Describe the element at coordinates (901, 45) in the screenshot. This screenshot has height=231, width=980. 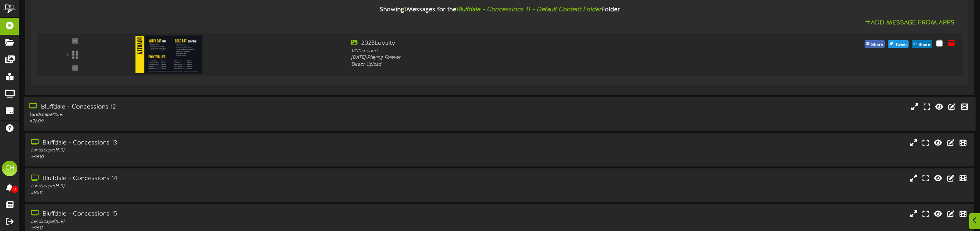
I see `span: Tweet` at that location.